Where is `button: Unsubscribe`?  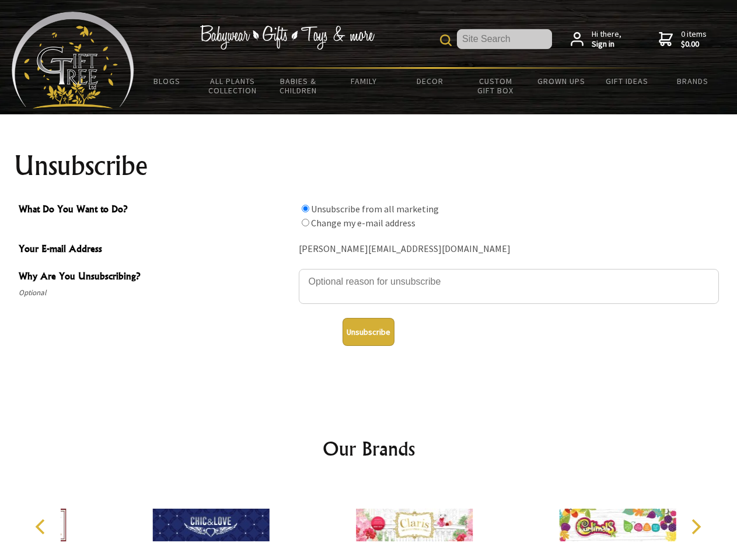
button: Unsubscribe is located at coordinates (368, 332).